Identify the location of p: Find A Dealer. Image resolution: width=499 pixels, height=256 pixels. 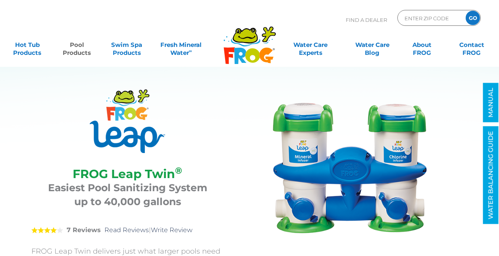
(367, 20).